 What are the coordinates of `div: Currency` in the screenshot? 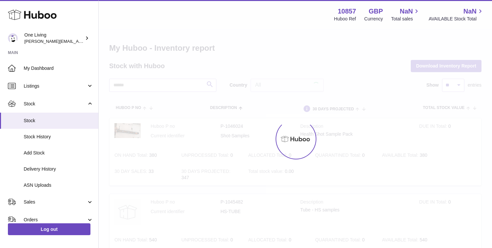 It's located at (373, 19).